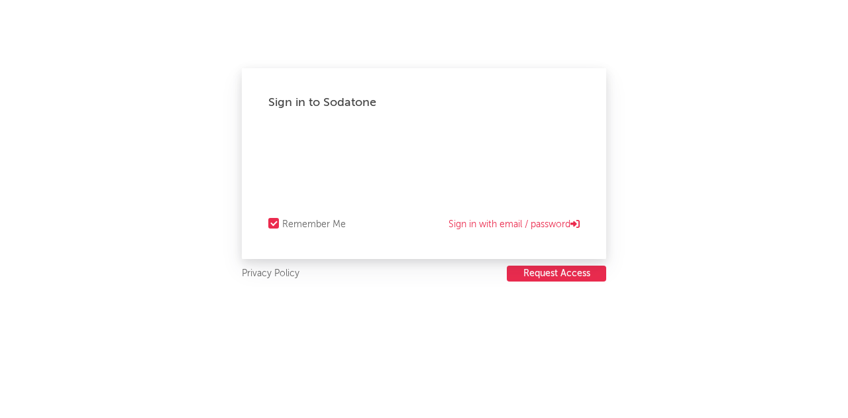 The height and width of the screenshot is (418, 848). I want to click on div: Remember Me, so click(314, 225).